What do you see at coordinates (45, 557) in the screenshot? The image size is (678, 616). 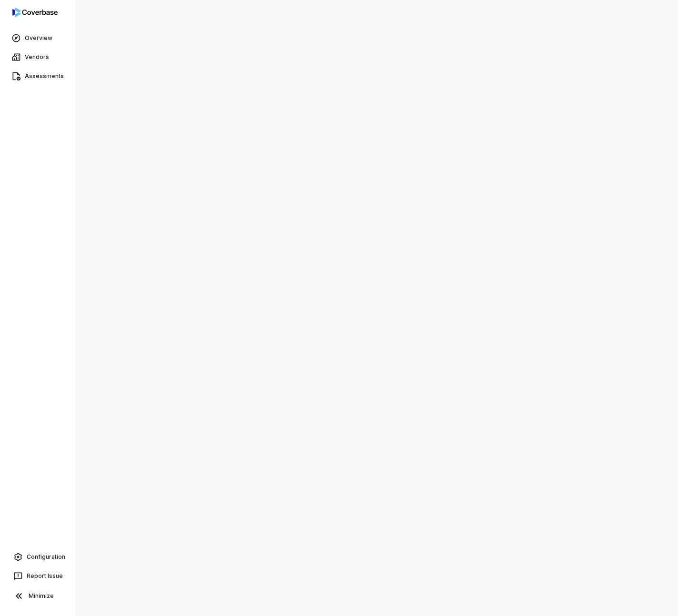 I see `span: Configuration` at bounding box center [45, 557].